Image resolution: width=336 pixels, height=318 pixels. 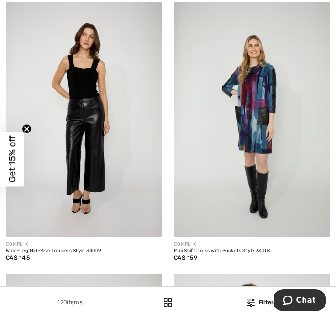 I want to click on span: Get 15% off, so click(x=12, y=159).